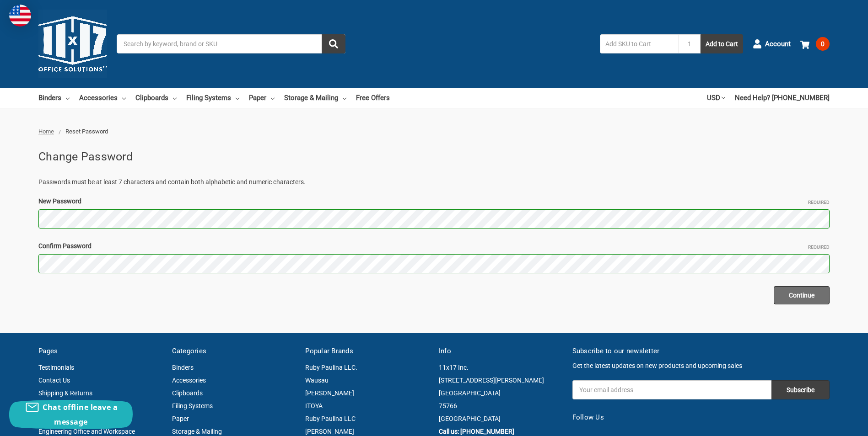  What do you see at coordinates (639, 44) in the screenshot?
I see `input: Add SKU to Cart` at bounding box center [639, 44].